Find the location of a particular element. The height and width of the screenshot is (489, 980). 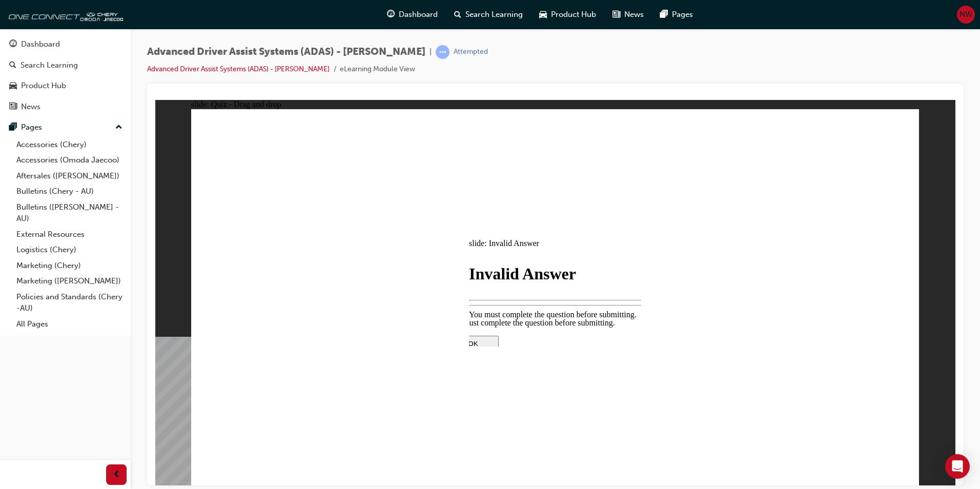

a: search-iconSearch Learning is located at coordinates (489, 14).